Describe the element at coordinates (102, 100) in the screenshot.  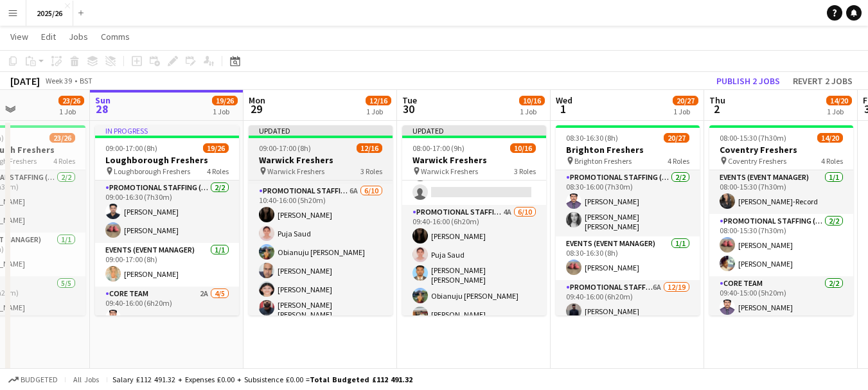
I see `span: Sun` at that location.